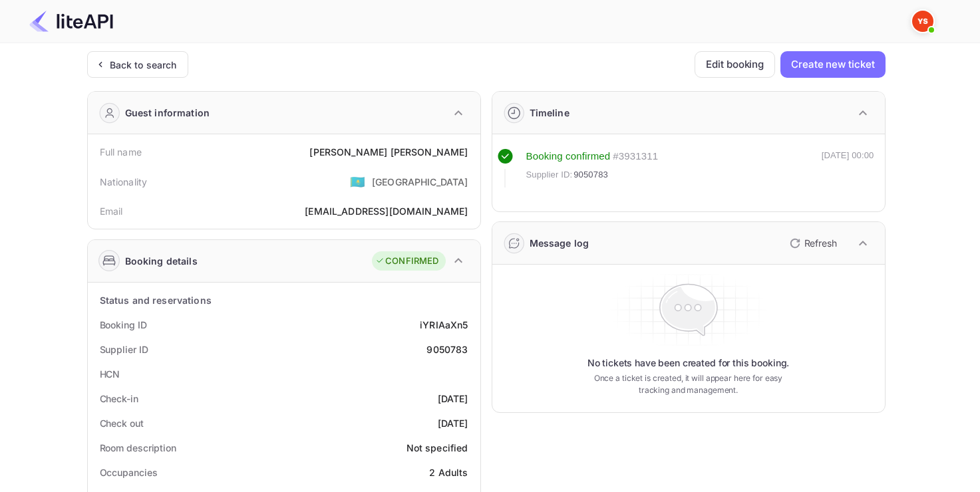  I want to click on div: Timeline, so click(549, 112).